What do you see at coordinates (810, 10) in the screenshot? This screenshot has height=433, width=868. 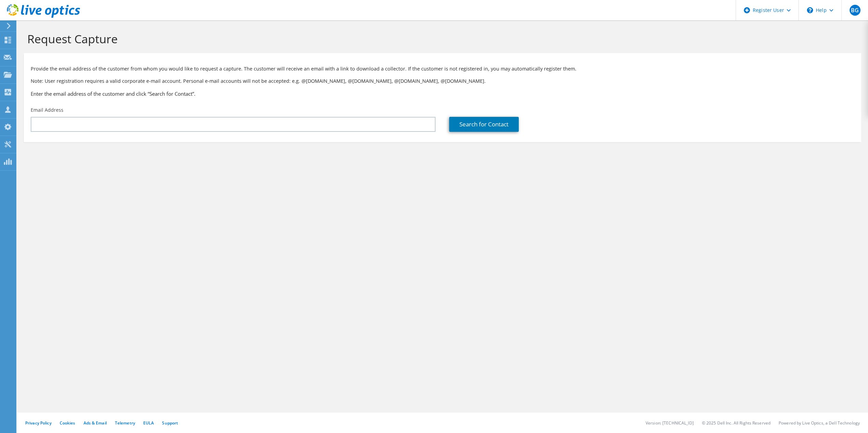 I see `svg: \n` at bounding box center [810, 10].